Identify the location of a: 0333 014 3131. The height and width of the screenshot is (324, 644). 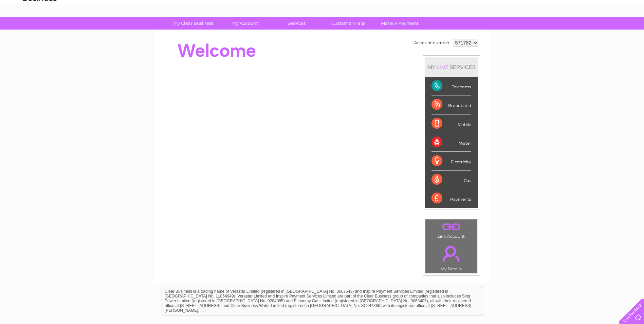
(540, 8).